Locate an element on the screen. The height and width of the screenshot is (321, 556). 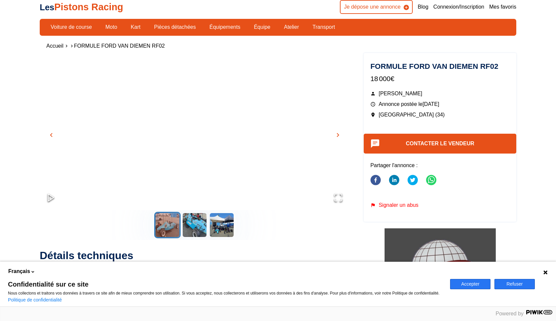
span: chevron_right is located at coordinates (338, 135).